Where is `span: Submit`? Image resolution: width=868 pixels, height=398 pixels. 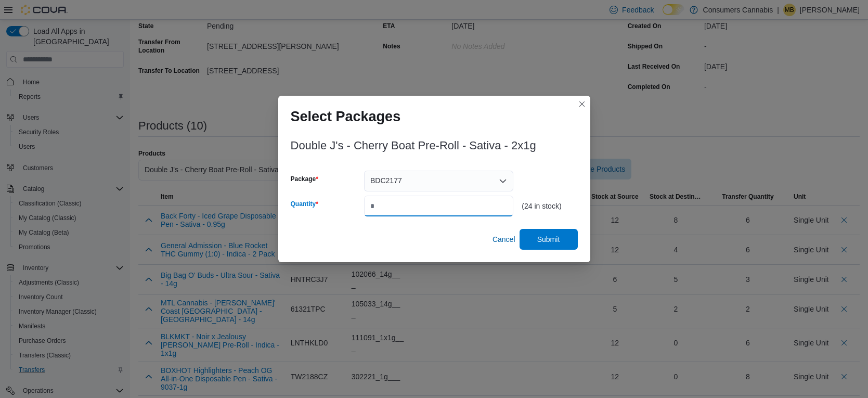
span: Submit is located at coordinates (549, 239).